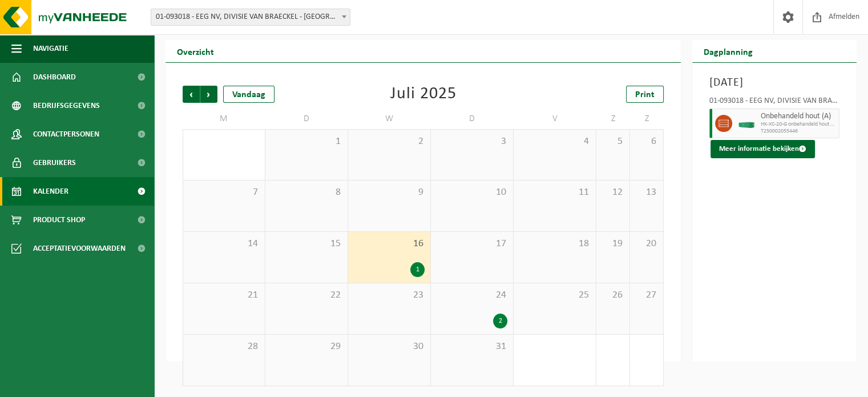 Image resolution: width=868 pixels, height=397 pixels. I want to click on span: Onbehandeld hout (A), so click(798, 116).